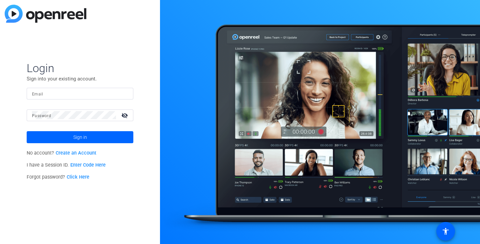 The image size is (480, 244). Describe the element at coordinates (78, 177) in the screenshot. I see `a: Click Here` at that location.